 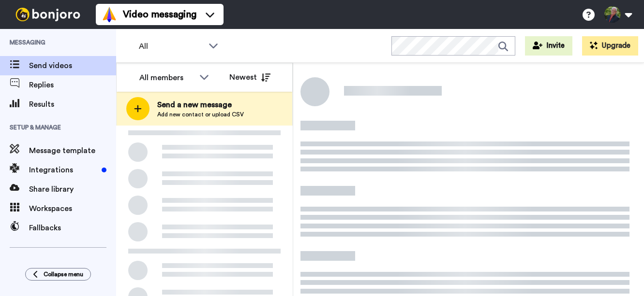 I want to click on span: Video messaging, so click(x=160, y=14).